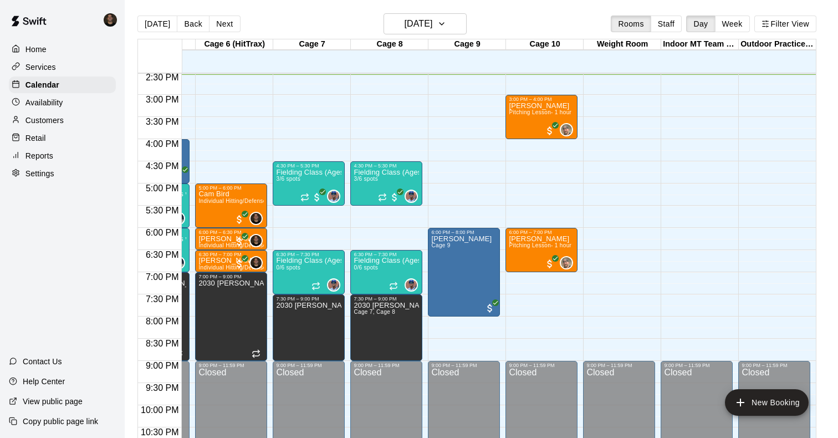  Describe the element at coordinates (467, 44) in the screenshot. I see `div: Cage 9` at that location.